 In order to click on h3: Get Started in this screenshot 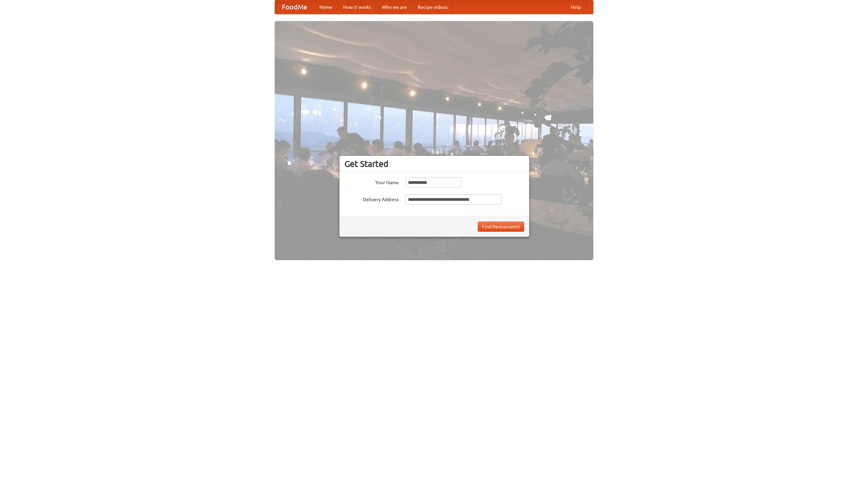, I will do `click(434, 164)`.